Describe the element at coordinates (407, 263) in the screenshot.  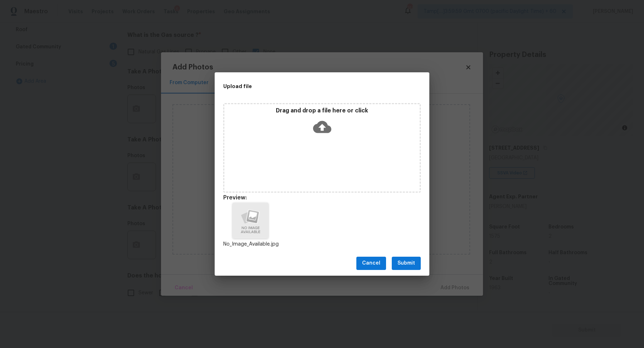
I see `button: Submit` at that location.